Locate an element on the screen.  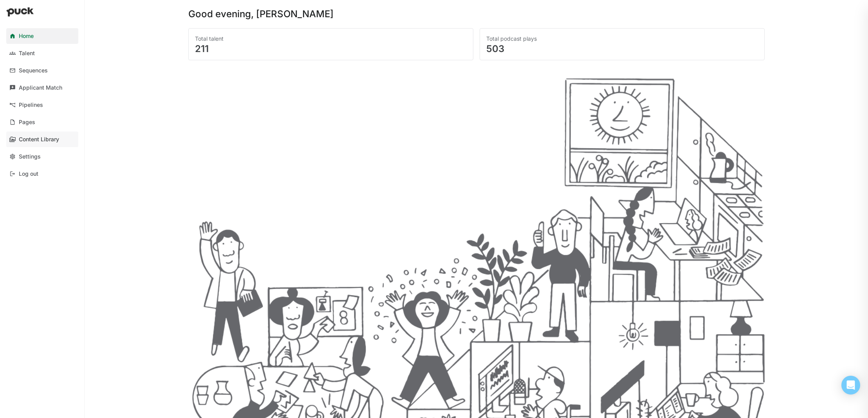
div: Total talent is located at coordinates (331, 38).